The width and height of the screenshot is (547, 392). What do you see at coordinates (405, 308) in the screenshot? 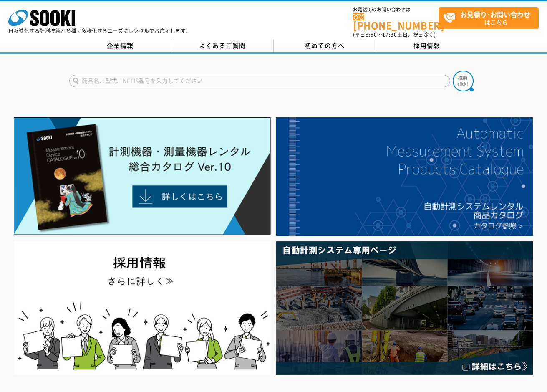
I see `img: 自動計測システム専用ページ` at bounding box center [405, 308].